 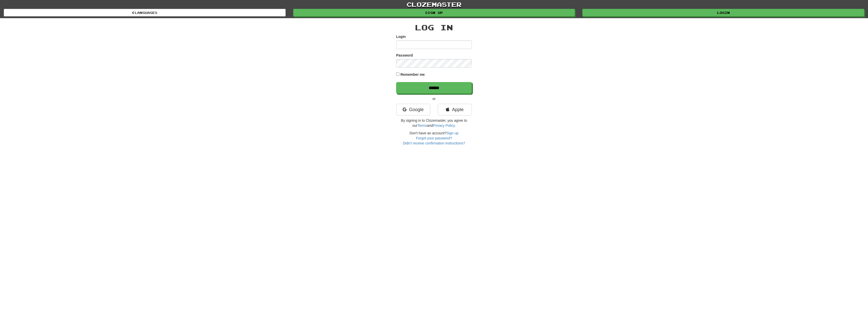 I want to click on a: Login, so click(x=723, y=12).